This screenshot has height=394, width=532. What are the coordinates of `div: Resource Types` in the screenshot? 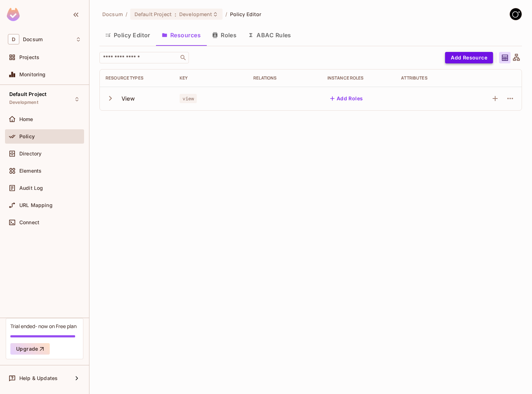 It's located at (136, 78).